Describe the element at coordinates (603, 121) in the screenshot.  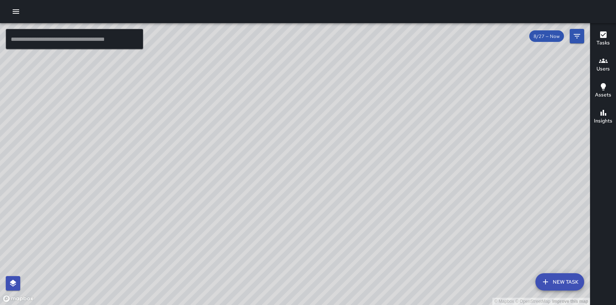
I see `h6: Insights` at that location.